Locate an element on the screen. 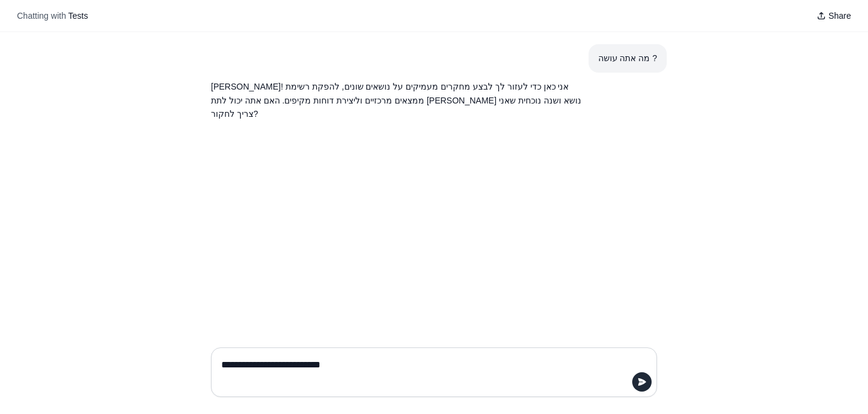  span: Share is located at coordinates (839, 16).